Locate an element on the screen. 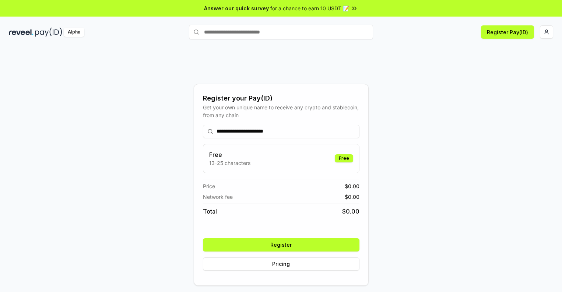  button: Register Pay(ID) is located at coordinates (508, 32).